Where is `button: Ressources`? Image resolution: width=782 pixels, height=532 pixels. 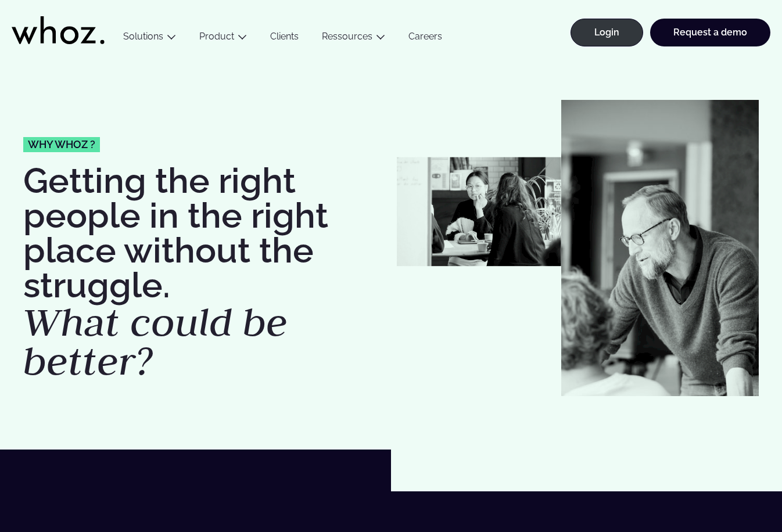
button: Ressources is located at coordinates (354, 39).